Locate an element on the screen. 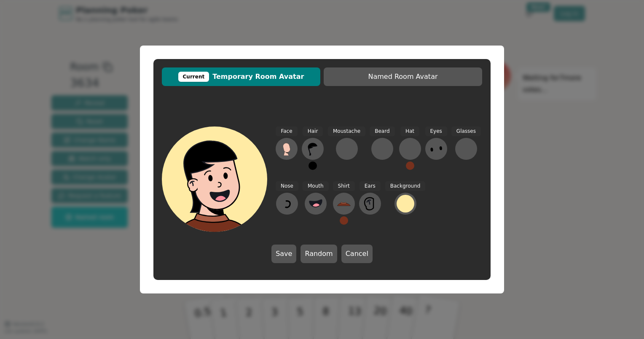  span: Nose is located at coordinates (287, 186).